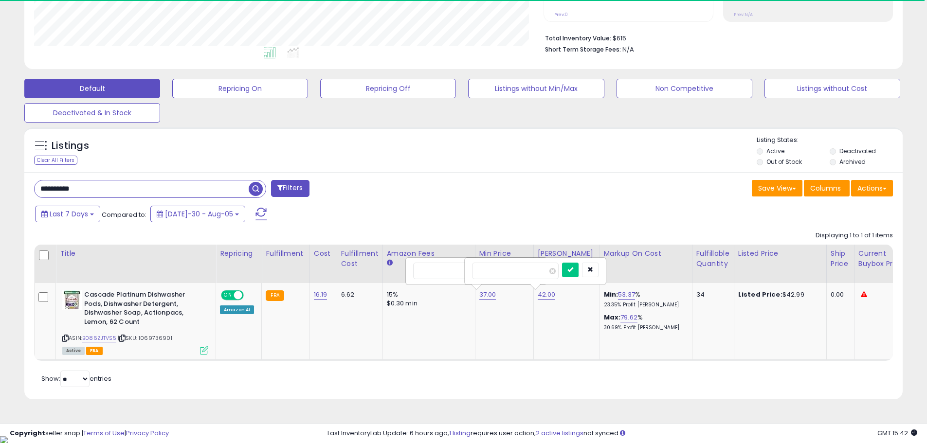 The image size is (927, 443). What do you see at coordinates (94, 351) in the screenshot?
I see `span: FBA` at bounding box center [94, 351].